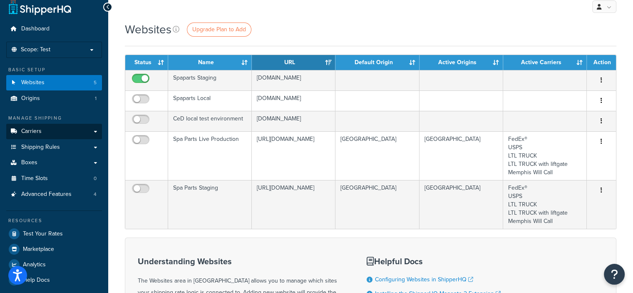 The width and height of the screenshot is (633, 293). What do you see at coordinates (210, 121) in the screenshot?
I see `td: CeD local test environment` at bounding box center [210, 121].